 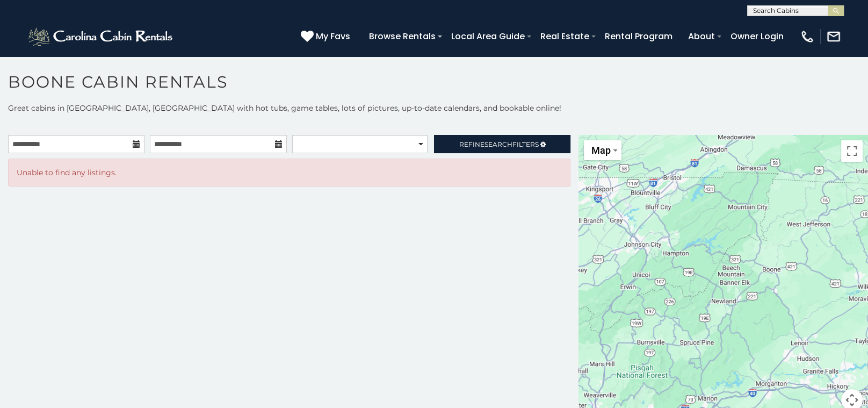 I want to click on a: Local Area Guide, so click(x=488, y=36).